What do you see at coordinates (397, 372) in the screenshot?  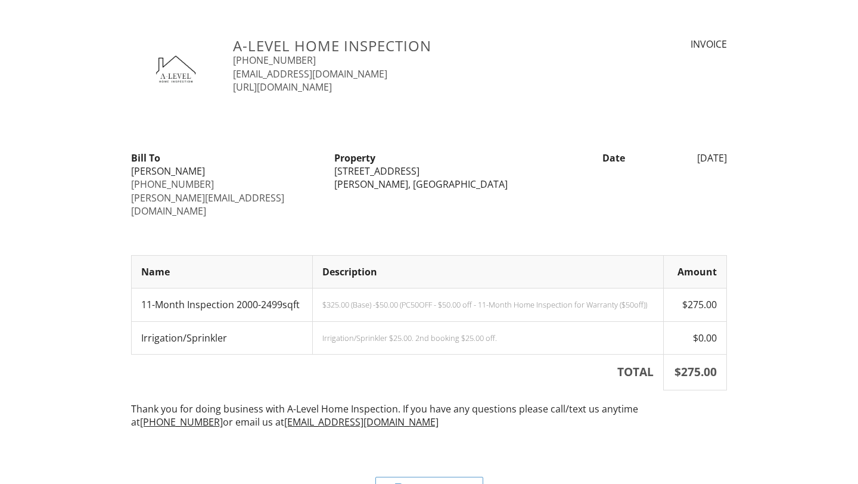 I see `th: TOTAL` at bounding box center [397, 372].